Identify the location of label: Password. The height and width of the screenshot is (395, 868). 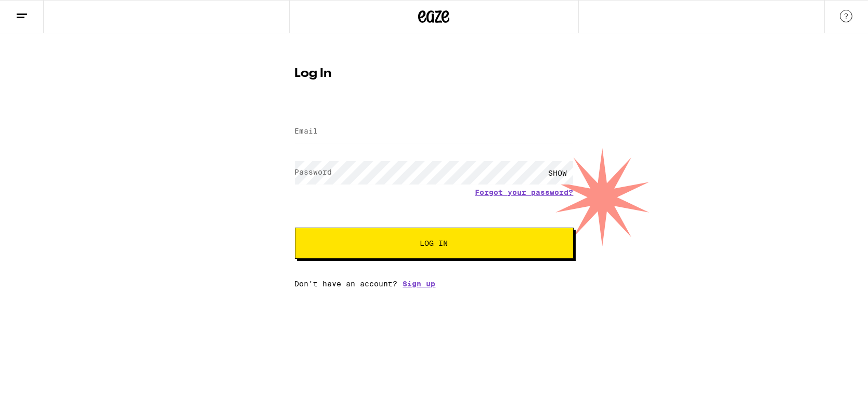
(314, 172).